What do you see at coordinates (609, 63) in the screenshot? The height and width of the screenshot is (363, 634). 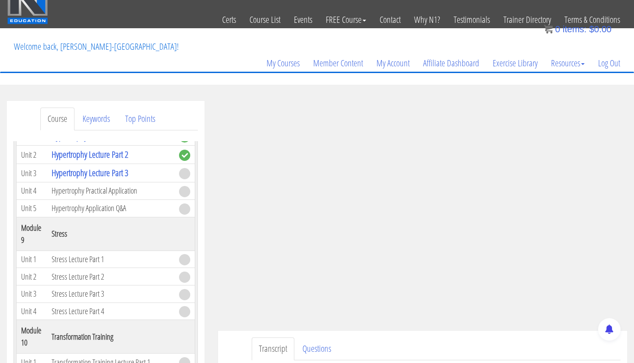 I see `a: Log Out` at bounding box center [609, 63].